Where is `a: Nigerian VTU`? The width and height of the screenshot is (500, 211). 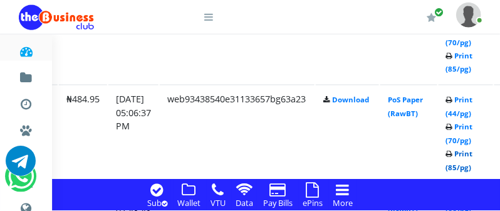
a: Nigerian VTU is located at coordinates (100, 148).